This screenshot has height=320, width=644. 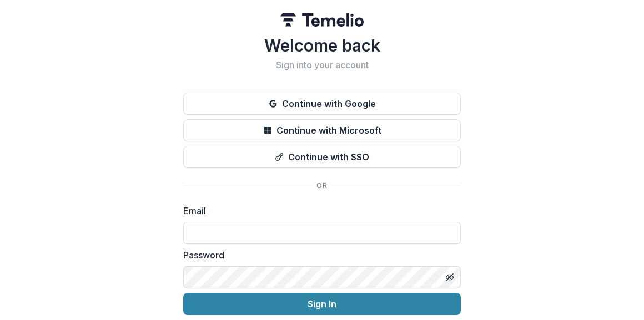 What do you see at coordinates (322, 304) in the screenshot?
I see `button: Sign In` at bounding box center [322, 304].